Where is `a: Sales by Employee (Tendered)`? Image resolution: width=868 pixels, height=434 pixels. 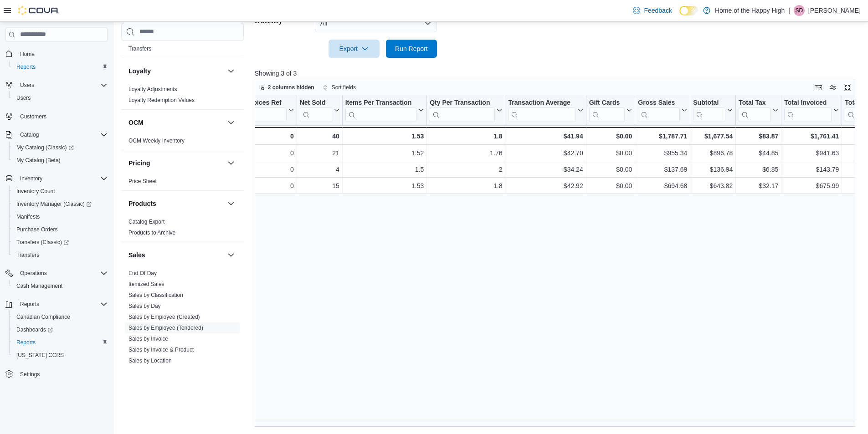
a: Sales by Employee (Tendered) is located at coordinates (166, 328).